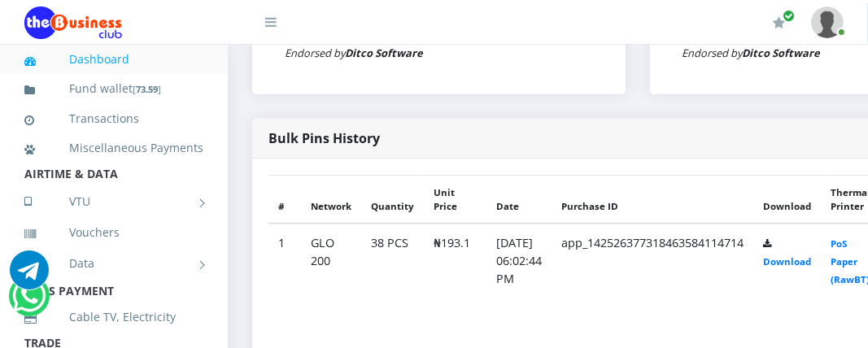  Describe the element at coordinates (788, 15) in the screenshot. I see `span: Renew/Upgrade Subscription` at that location.